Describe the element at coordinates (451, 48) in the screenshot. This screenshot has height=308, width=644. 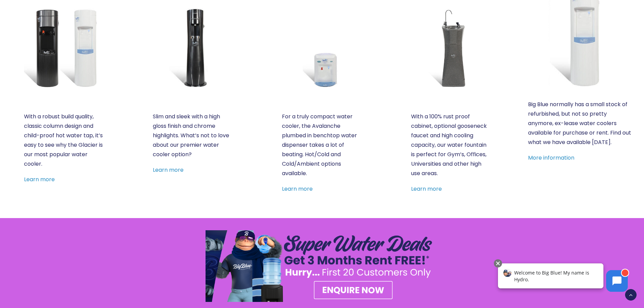
I see `a: Fountain` at that location.